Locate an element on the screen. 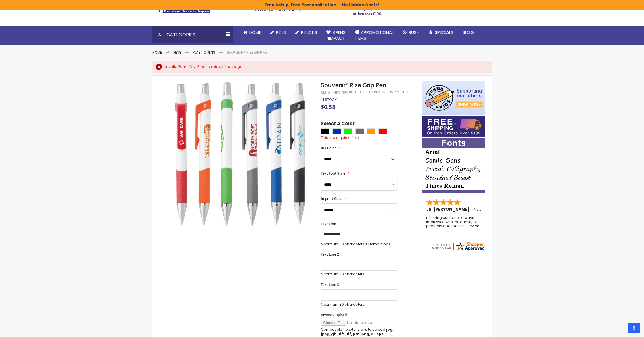  span: Text Font Style is located at coordinates (333, 173).